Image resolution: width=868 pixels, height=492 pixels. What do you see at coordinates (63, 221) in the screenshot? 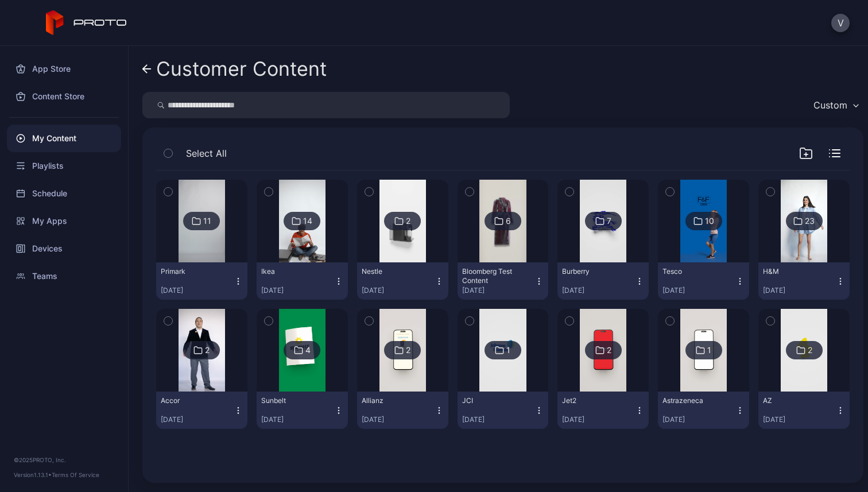
I see `a: My Apps` at bounding box center [63, 221].